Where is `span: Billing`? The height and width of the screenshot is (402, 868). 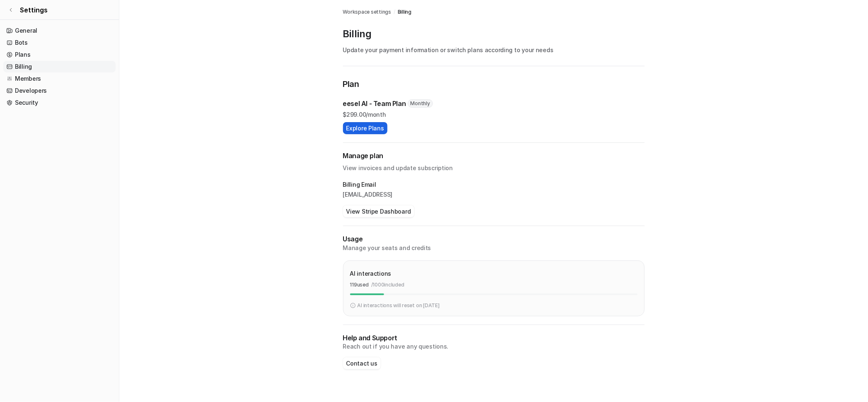 span: Billing is located at coordinates (404, 12).